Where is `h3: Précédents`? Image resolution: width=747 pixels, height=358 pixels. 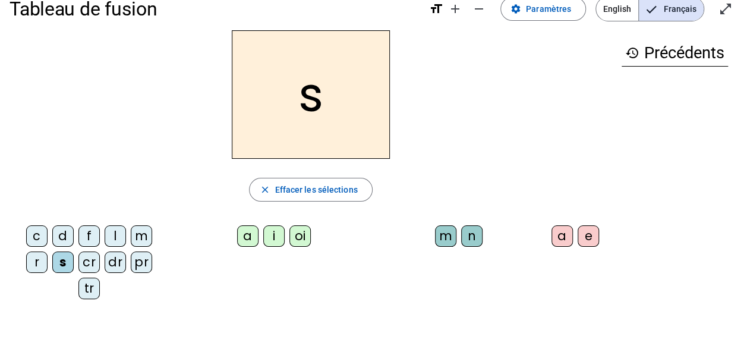 h3: Précédents is located at coordinates (674, 53).